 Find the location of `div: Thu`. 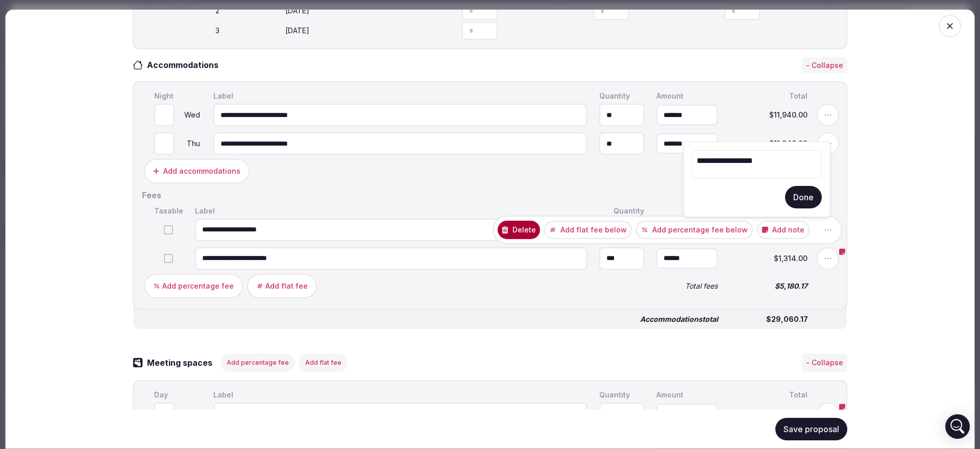

div: Thu is located at coordinates (189, 144).